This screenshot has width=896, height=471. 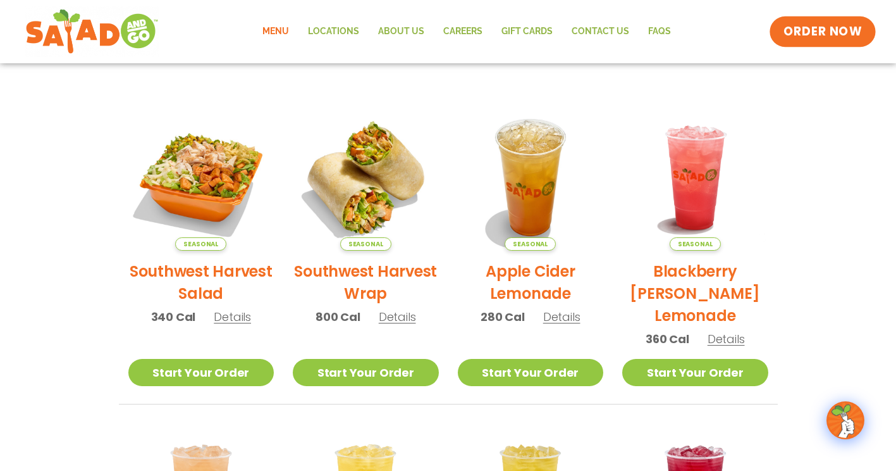 What do you see at coordinates (660, 32) in the screenshot?
I see `a: FAQs` at bounding box center [660, 32].